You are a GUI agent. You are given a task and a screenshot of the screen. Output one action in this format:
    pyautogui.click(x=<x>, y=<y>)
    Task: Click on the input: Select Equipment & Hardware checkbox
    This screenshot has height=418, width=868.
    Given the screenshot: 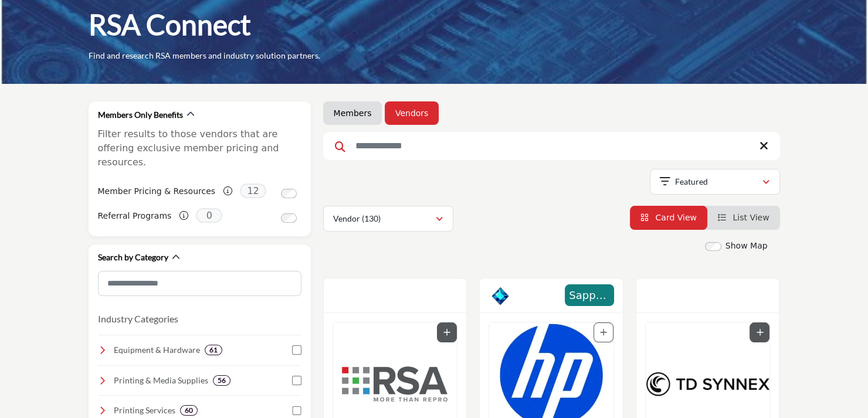 What is the action you would take?
    pyautogui.click(x=296, y=350)
    